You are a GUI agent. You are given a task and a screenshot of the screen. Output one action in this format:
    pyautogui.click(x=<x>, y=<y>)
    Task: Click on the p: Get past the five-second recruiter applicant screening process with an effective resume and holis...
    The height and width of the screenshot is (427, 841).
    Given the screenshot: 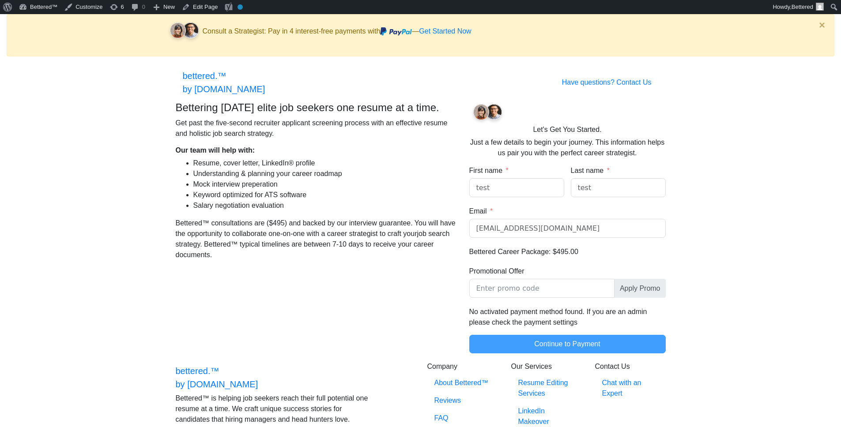 What is the action you would take?
    pyautogui.click(x=316, y=128)
    